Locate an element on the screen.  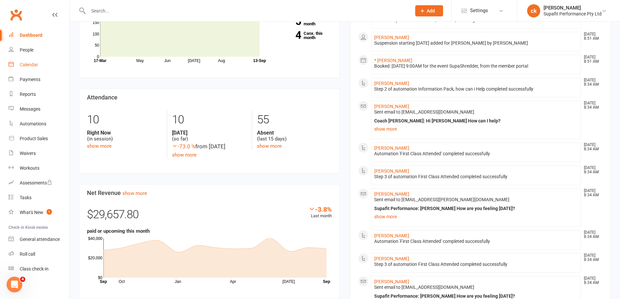
a: Tasks is located at coordinates (39, 198).